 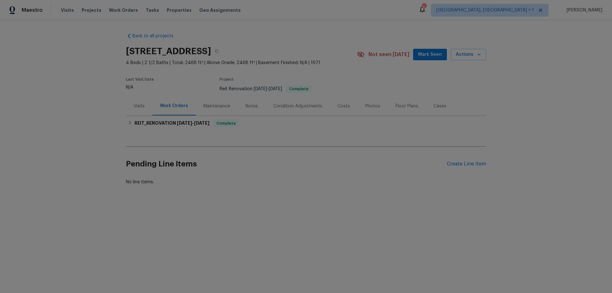 I want to click on span: Maestro, so click(x=32, y=10).